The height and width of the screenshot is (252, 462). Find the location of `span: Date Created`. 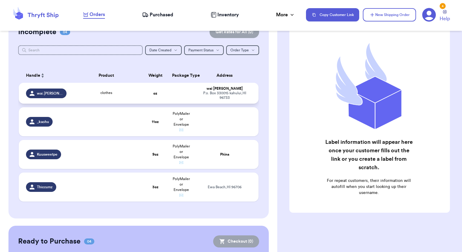

span: Date Created is located at coordinates (160, 50).